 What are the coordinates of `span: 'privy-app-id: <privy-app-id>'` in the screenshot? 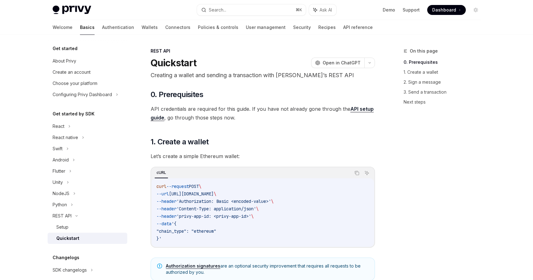 It's located at (214, 216).